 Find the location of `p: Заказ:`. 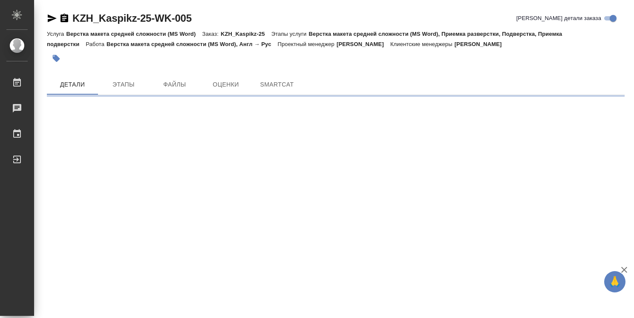

p: Заказ: is located at coordinates (211, 34).